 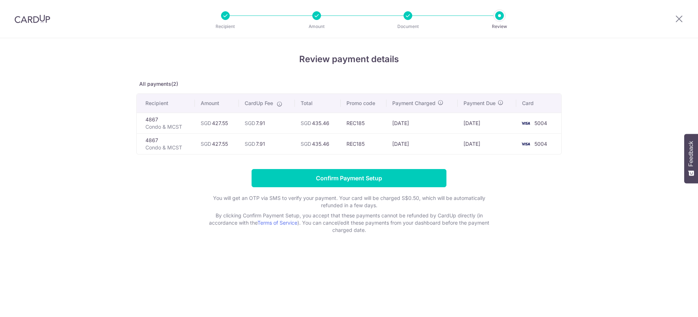 What do you see at coordinates (691, 154) in the screenshot?
I see `span: Feedback` at bounding box center [691, 154].